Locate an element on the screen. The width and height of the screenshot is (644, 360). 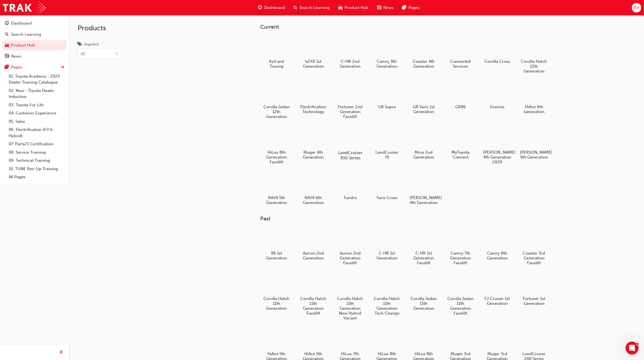
h5: Corolla Sedan 11th Generation is located at coordinates (423, 303).